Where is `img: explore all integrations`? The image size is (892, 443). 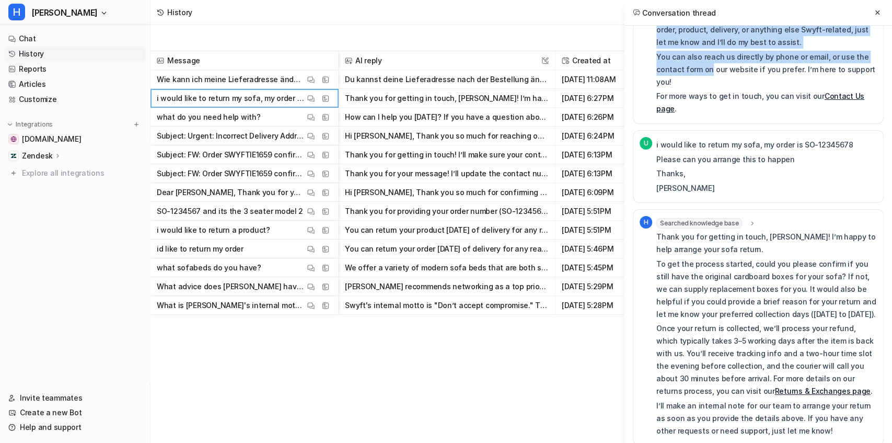
img: explore all integrations is located at coordinates (14, 173).